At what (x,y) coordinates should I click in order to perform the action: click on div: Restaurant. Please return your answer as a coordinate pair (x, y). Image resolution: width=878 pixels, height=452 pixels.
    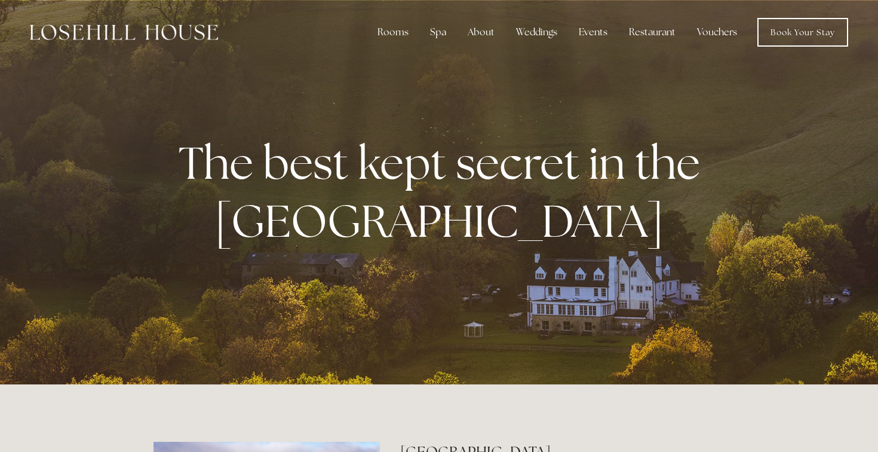
    Looking at the image, I should click on (653, 32).